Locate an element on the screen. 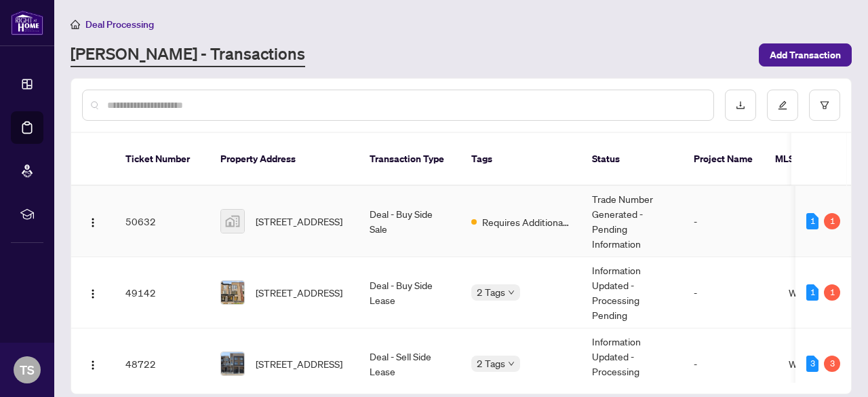 The width and height of the screenshot is (868, 397). th: Project Name is located at coordinates (724, 159).